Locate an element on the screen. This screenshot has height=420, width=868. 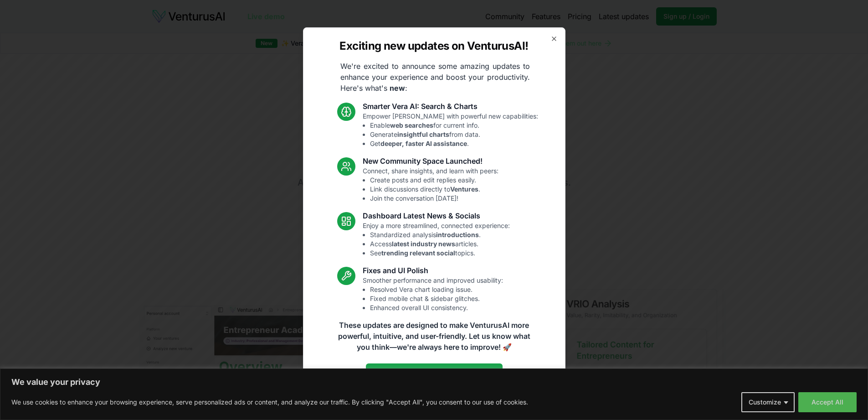
h2: Exciting new updates on VenturusAI! is located at coordinates (434, 46).